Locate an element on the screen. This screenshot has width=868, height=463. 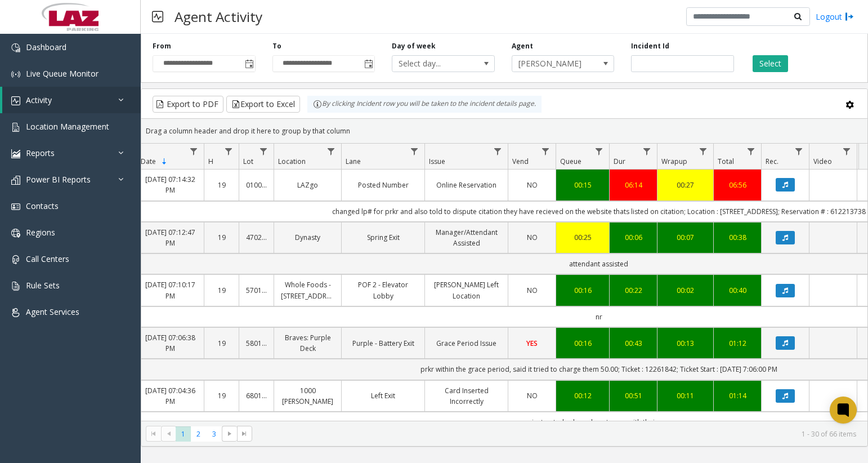
span: Location Management is located at coordinates (68, 126).